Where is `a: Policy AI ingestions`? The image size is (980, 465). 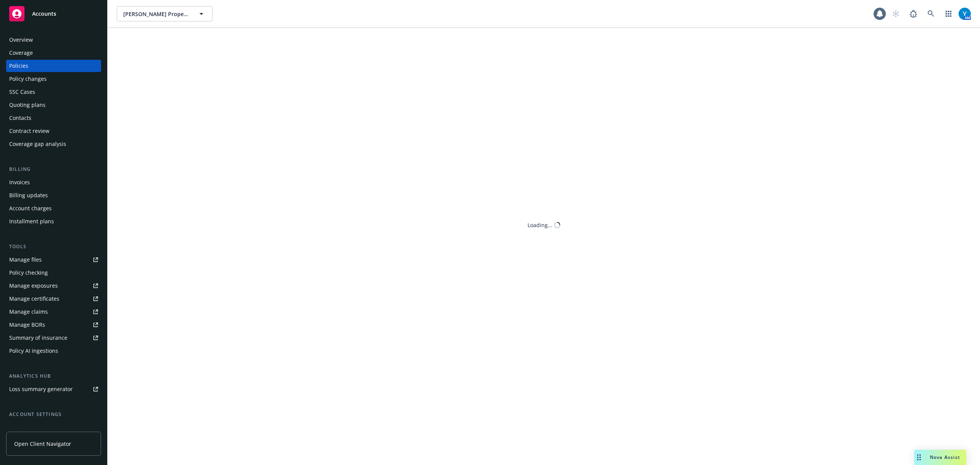 a: Policy AI ingestions is located at coordinates (53, 351).